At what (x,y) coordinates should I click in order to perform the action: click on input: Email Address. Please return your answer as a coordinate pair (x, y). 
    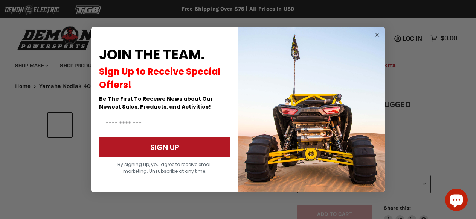
    Looking at the image, I should click on (164, 124).